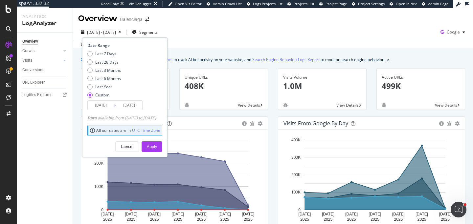 Image resolution: width=473 pixels, height=224 pixels. What do you see at coordinates (104, 95) in the screenshot?
I see `div: Custom` at bounding box center [104, 95].